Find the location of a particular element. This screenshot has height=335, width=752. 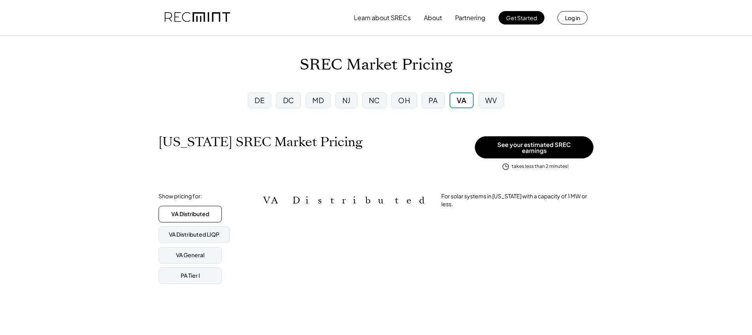

button: About is located at coordinates (433, 18).